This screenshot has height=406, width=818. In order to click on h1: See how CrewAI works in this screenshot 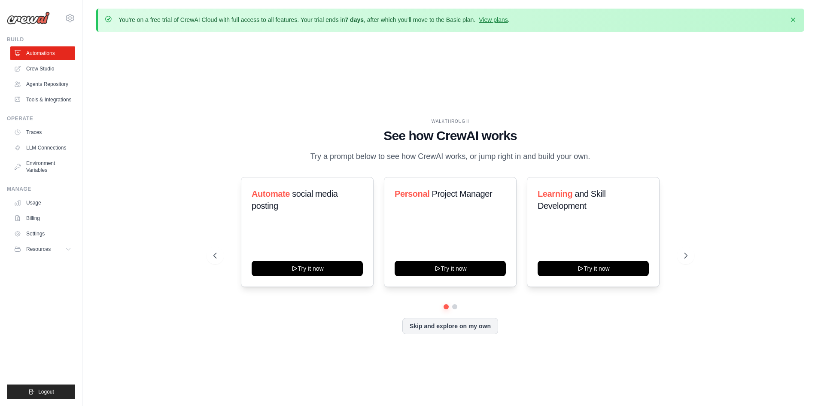, I will do `click(450, 136)`.